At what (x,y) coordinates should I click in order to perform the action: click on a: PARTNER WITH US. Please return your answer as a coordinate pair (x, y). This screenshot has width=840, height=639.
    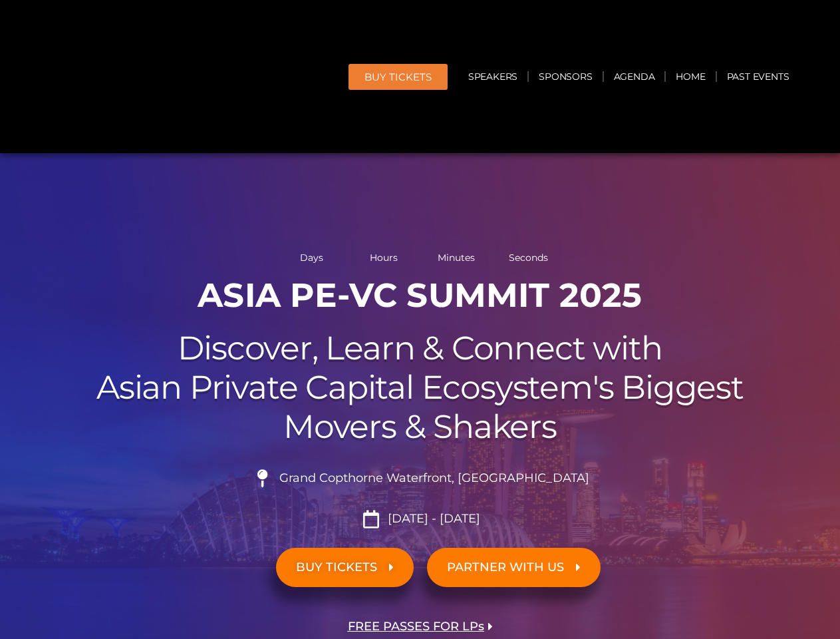
    Looking at the image, I should click on (513, 567).